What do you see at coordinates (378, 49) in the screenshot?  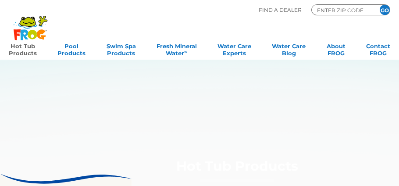 I see `a: ContactFROG` at bounding box center [378, 49].